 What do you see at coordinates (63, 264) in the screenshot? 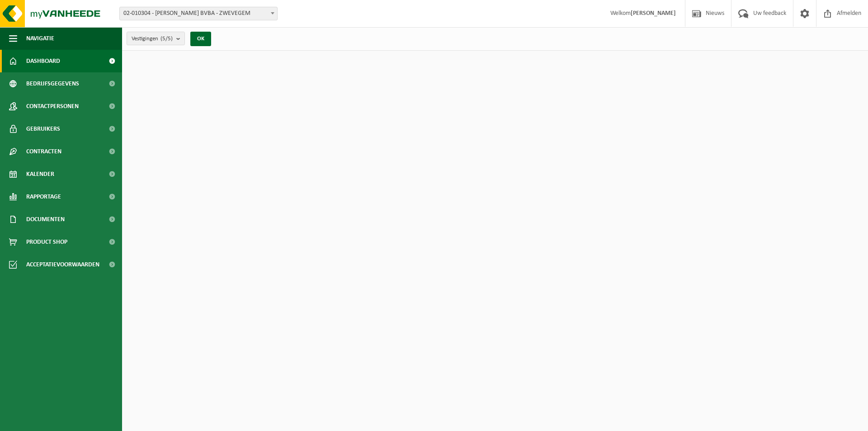
I see `span: Acceptatievoorwaarden` at bounding box center [63, 264].